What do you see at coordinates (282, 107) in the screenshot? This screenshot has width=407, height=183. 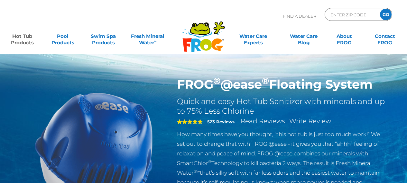 I see `h2: Quick and easy Hot Tub Sanitizer with minerals and up to 75% Less Chlorine` at bounding box center [282, 107].